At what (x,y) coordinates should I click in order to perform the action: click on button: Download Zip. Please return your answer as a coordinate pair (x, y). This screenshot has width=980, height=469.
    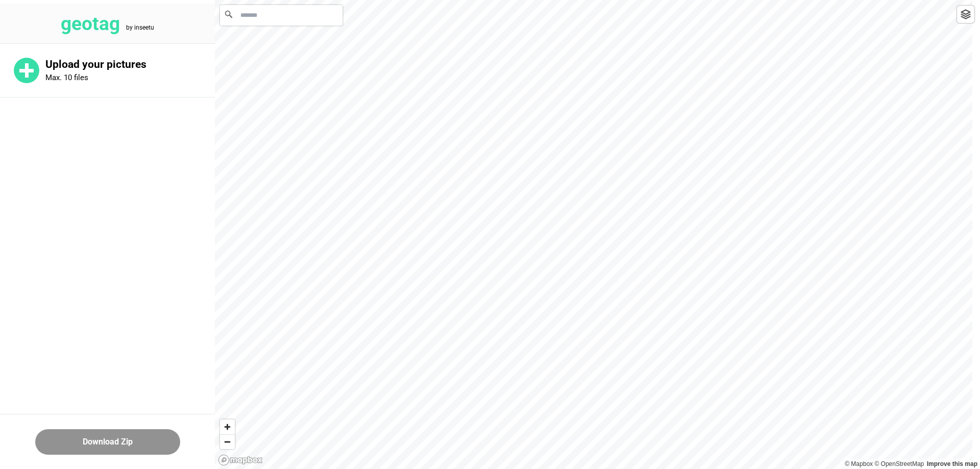
    Looking at the image, I should click on (108, 442).